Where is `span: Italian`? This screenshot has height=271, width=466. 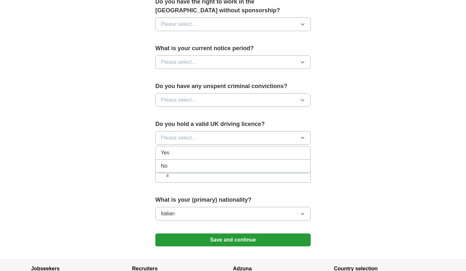
span: Italian is located at coordinates (168, 214).